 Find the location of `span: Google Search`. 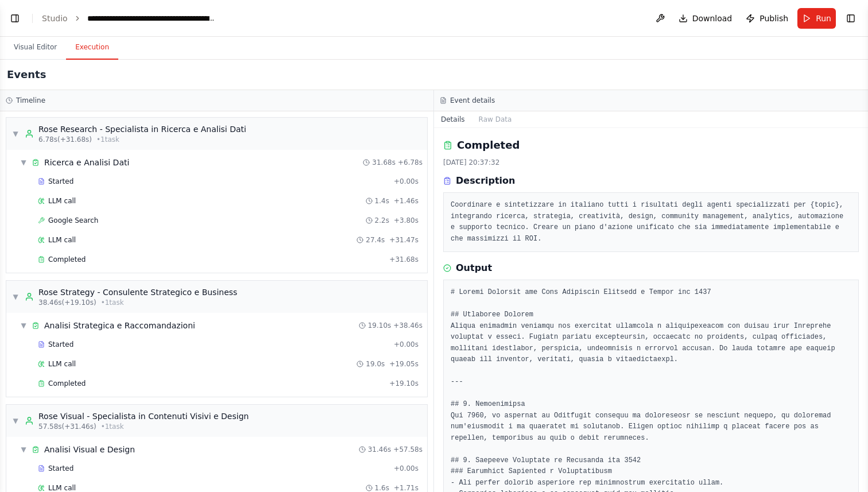

span: Google Search is located at coordinates (73, 220).